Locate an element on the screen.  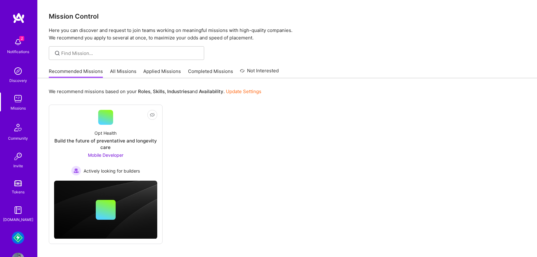
a: Completed Missions is located at coordinates (210, 73).